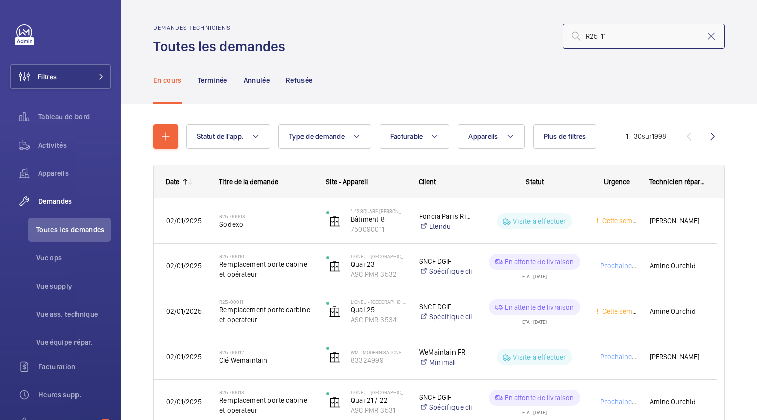 This screenshot has height=420, width=757. Describe the element at coordinates (427, 182) in the screenshot. I see `span: Client` at that location.